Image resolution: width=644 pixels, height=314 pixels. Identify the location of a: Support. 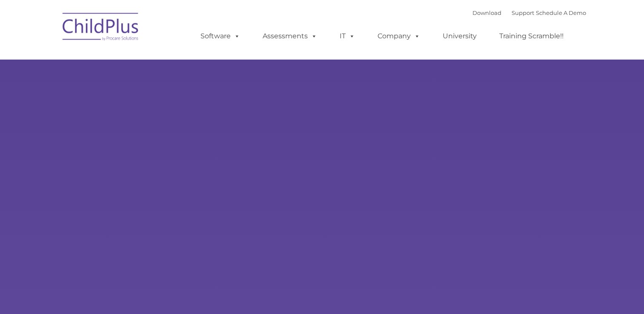
(523, 13).